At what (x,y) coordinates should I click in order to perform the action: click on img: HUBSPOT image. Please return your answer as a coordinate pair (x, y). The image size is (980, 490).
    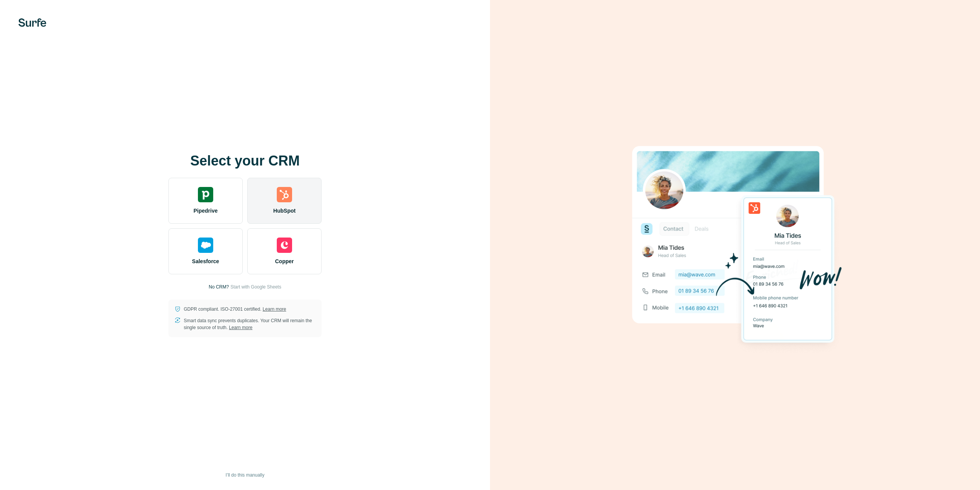
    Looking at the image, I should click on (735, 245).